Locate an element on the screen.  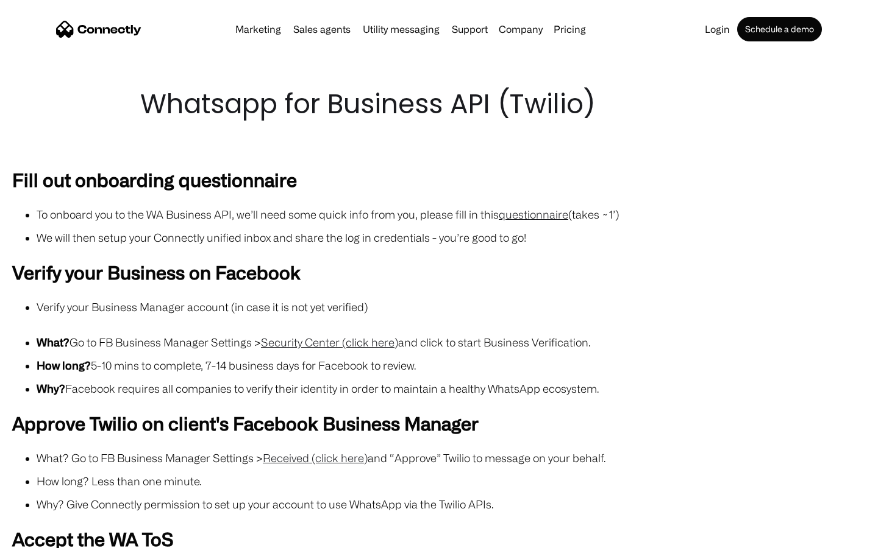
div: Company is located at coordinates (520, 29).